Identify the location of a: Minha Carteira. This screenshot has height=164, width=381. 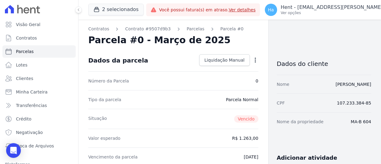
(39, 92).